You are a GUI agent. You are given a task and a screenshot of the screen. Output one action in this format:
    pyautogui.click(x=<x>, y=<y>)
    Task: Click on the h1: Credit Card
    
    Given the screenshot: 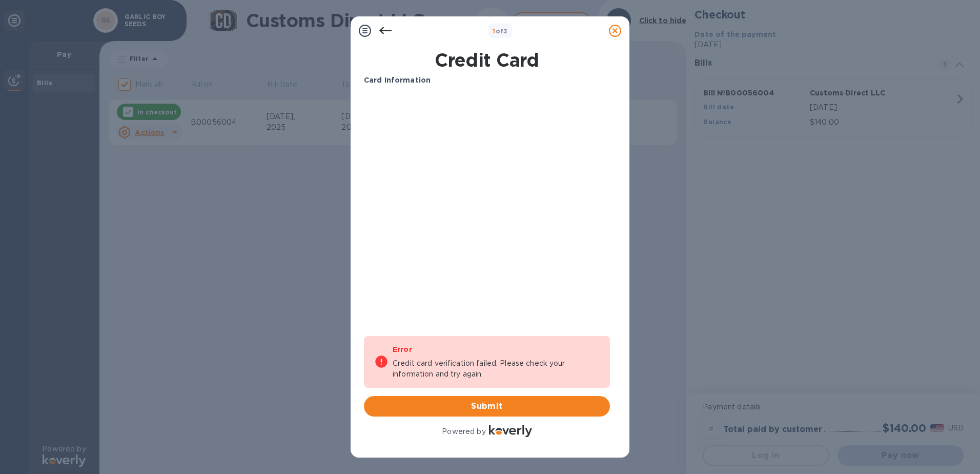 What is the action you would take?
    pyautogui.click(x=487, y=60)
    